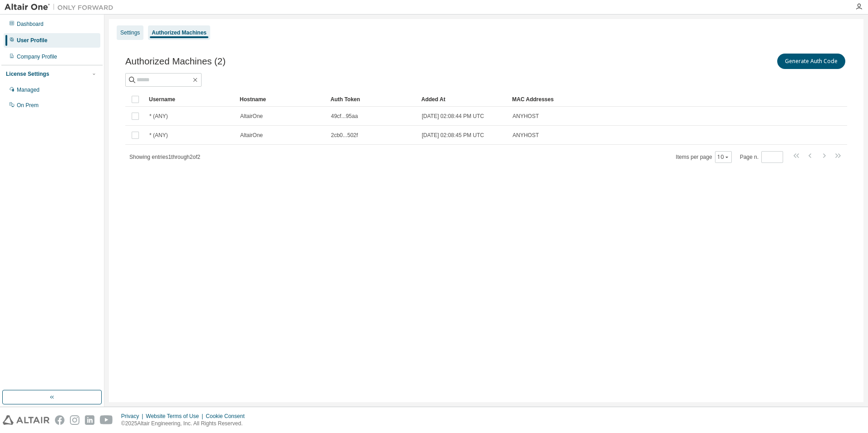 The image size is (868, 433). Describe the element at coordinates (36, 57) in the screenshot. I see `div: Company Profile` at that location.